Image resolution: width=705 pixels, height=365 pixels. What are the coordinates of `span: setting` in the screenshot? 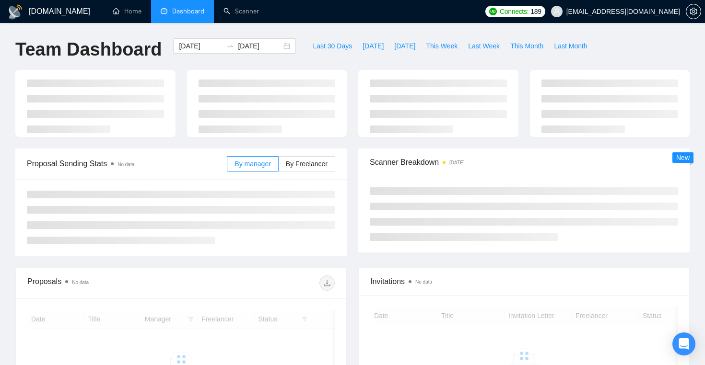 It's located at (693, 12).